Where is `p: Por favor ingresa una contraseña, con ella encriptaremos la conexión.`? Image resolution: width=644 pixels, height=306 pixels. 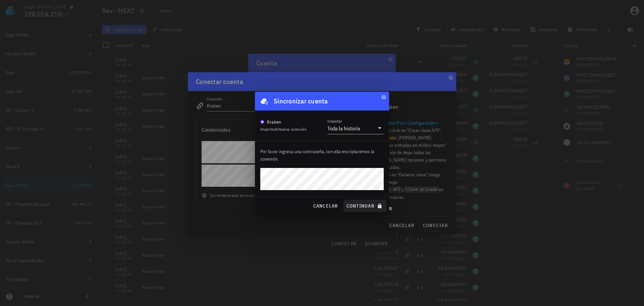
p: Por favor ingresa una contraseña, con ella encriptaremos la conexión. is located at coordinates (322, 155).